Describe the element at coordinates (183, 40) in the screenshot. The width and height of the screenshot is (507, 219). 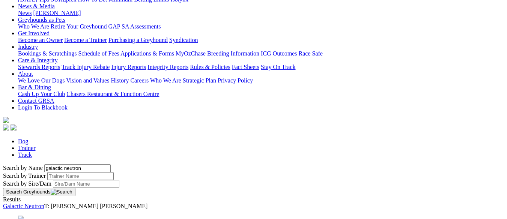
I see `a: Syndication` at that location.